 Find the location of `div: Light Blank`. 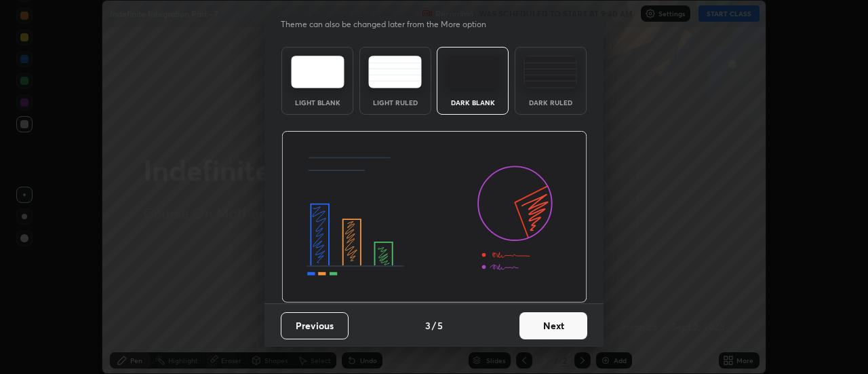

div: Light Blank is located at coordinates (318, 103).